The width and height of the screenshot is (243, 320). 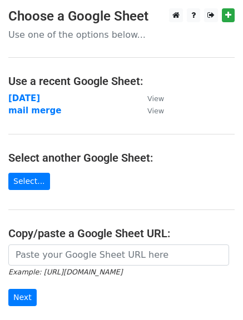 I want to click on input: Next, so click(x=22, y=298).